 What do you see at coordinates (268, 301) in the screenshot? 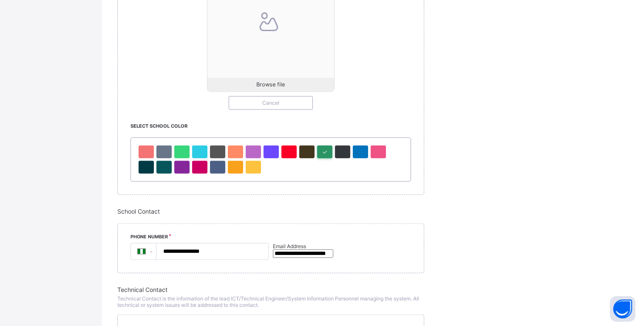
I see `span: Technical Contact is the information of the lead ICT/Technical Engineer/System Information Person...` at bounding box center [268, 301].